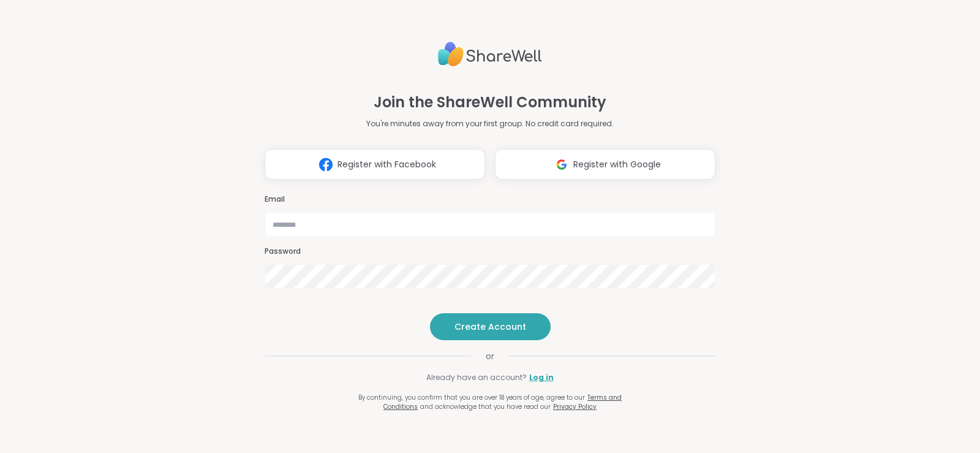  I want to click on span: and acknowledge that you have read our, so click(484, 406).